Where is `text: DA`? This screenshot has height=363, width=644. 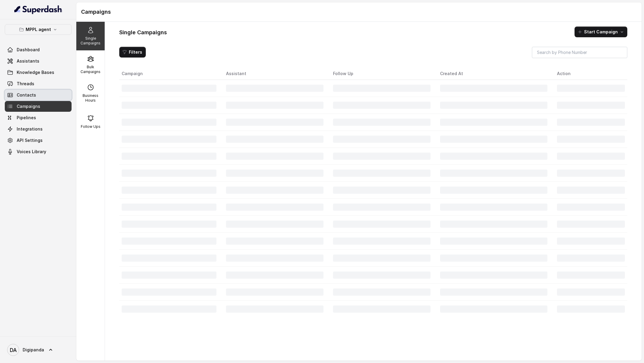 text: DA is located at coordinates (13, 350).